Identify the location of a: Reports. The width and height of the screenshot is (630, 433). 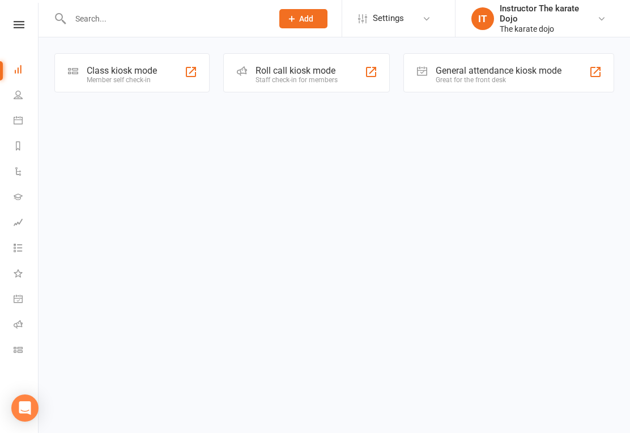
(26, 147).